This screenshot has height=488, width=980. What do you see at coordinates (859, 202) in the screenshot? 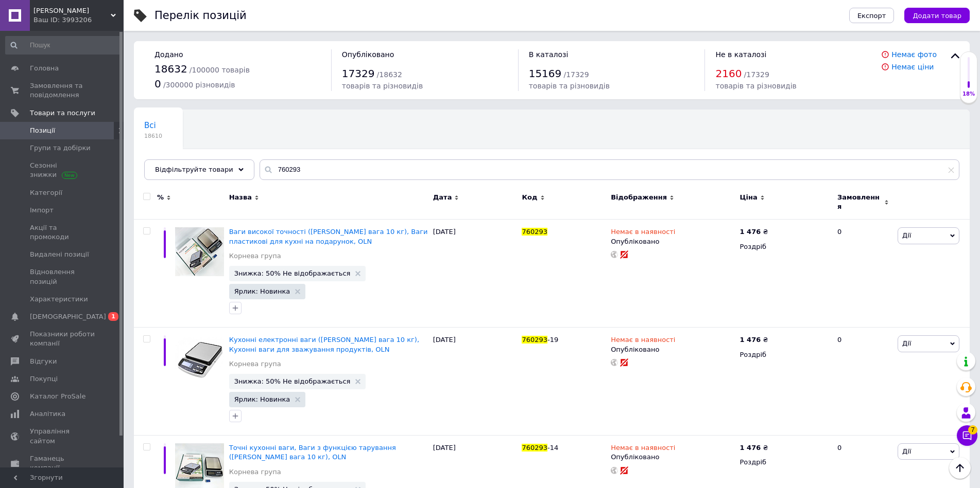
I see `span: Замовлення` at bounding box center [859, 202].